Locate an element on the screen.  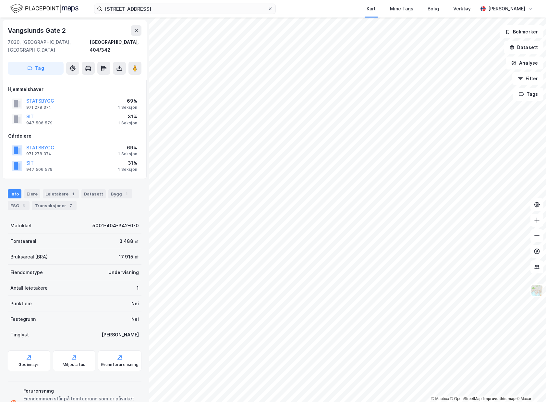
div: Leietakere is located at coordinates (61, 194).